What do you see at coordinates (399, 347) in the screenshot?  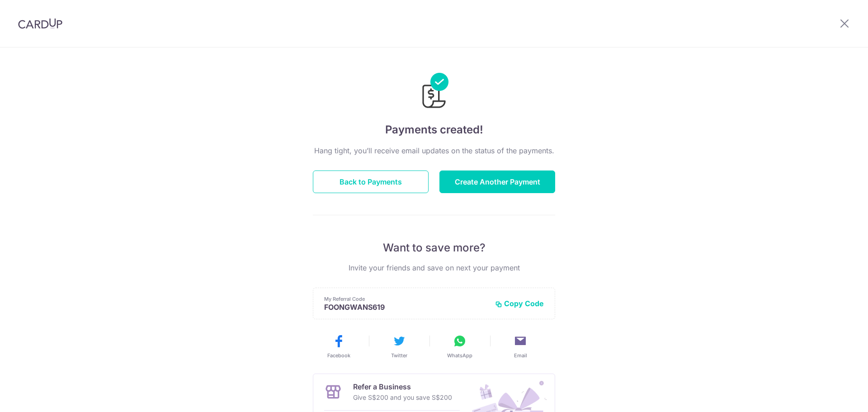 I see `button: Twitter` at bounding box center [399, 347].